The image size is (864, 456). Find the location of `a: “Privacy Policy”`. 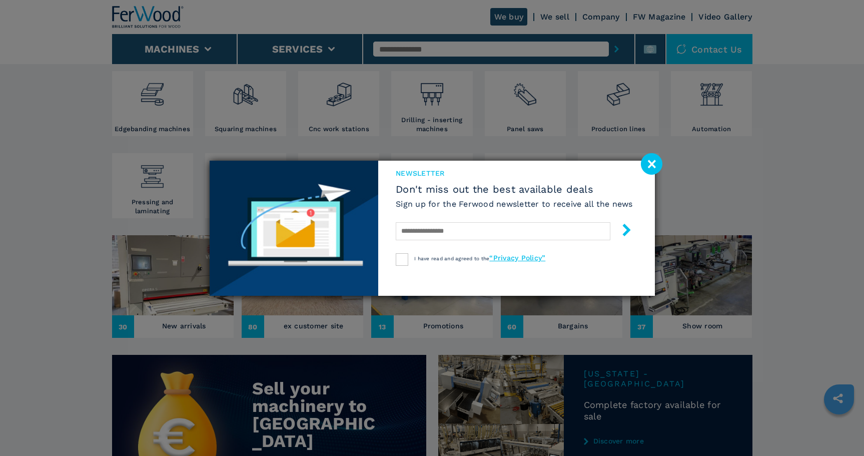

a: “Privacy Policy” is located at coordinates (517, 258).